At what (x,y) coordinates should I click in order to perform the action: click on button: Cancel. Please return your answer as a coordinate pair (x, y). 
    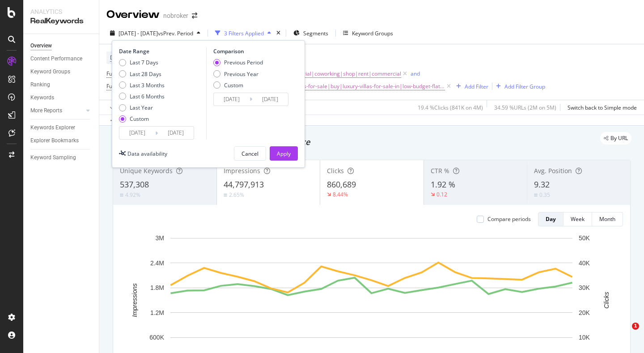
    Looking at the image, I should click on (250, 154).